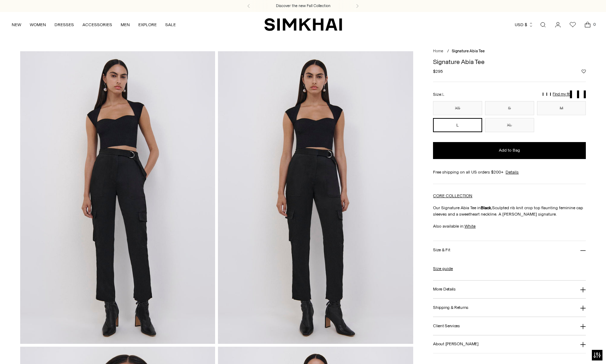 The width and height of the screenshot is (606, 364). Describe the element at coordinates (303, 6) in the screenshot. I see `a: Discover the new Fall Collection` at that location.